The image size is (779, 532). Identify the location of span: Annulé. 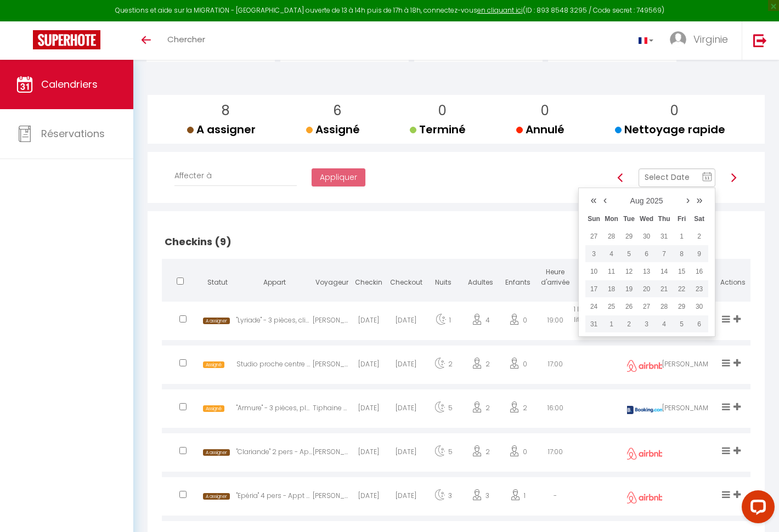
(540, 129).